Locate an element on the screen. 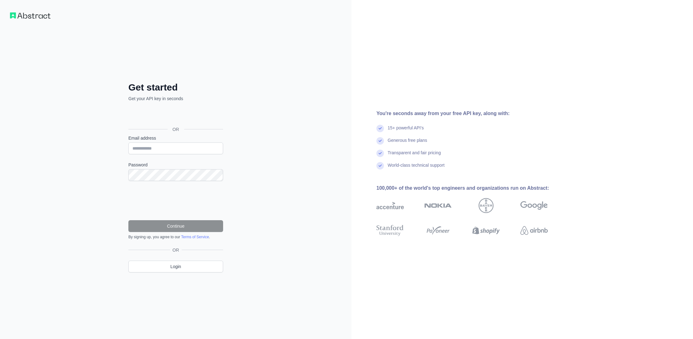 This screenshot has height=339, width=693. img: airbnb is located at coordinates (534, 231).